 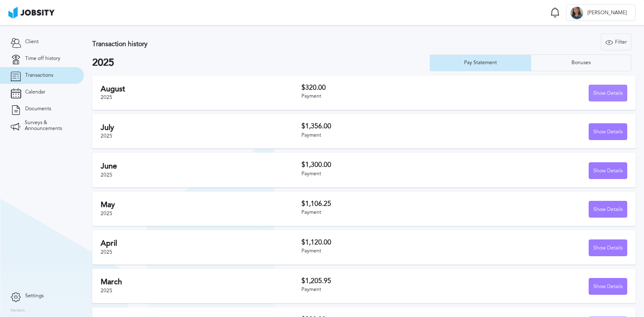 I want to click on span: Documents, so click(x=38, y=109).